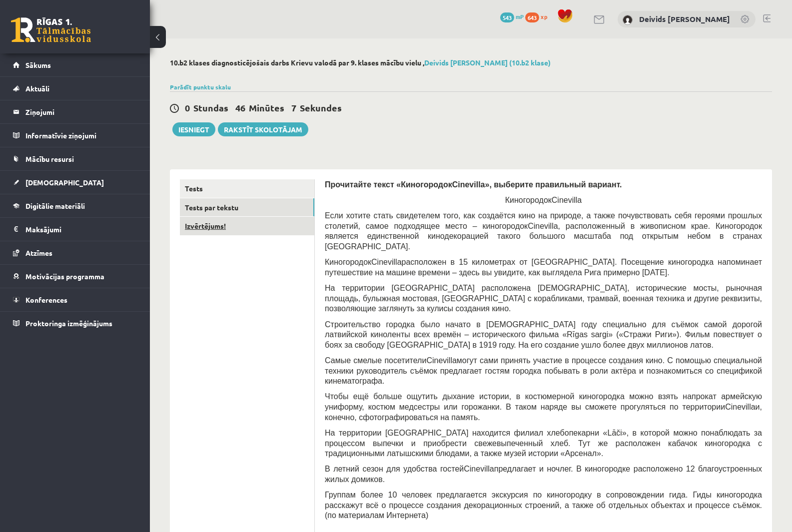  What do you see at coordinates (65, 276) in the screenshot?
I see `span: Motivācijas programma` at bounding box center [65, 276].